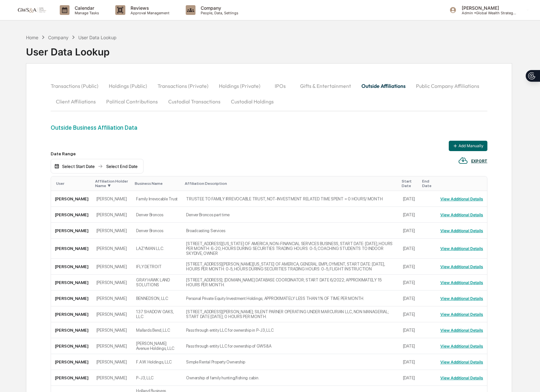  Describe the element at coordinates (100, 166) in the screenshot. I see `img: arrow right` at that location.